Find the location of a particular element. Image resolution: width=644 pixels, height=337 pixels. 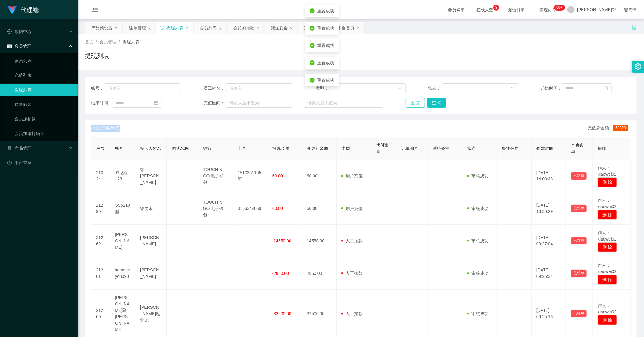

h1: 代理端 is located at coordinates (30, 10).